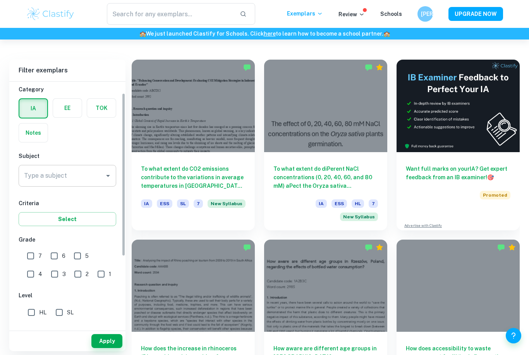 The height and width of the screenshot is (355, 529). What do you see at coordinates (305, 14) in the screenshot?
I see `p: Exemplars` at bounding box center [305, 14].